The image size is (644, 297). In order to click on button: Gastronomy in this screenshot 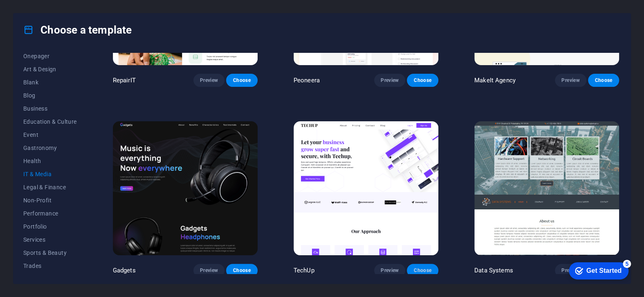, I will do `click(50, 148)`.